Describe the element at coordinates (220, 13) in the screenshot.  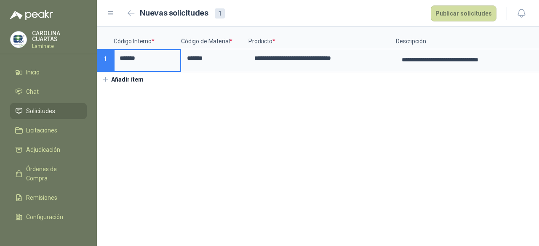
I see `div: 1` at that location.